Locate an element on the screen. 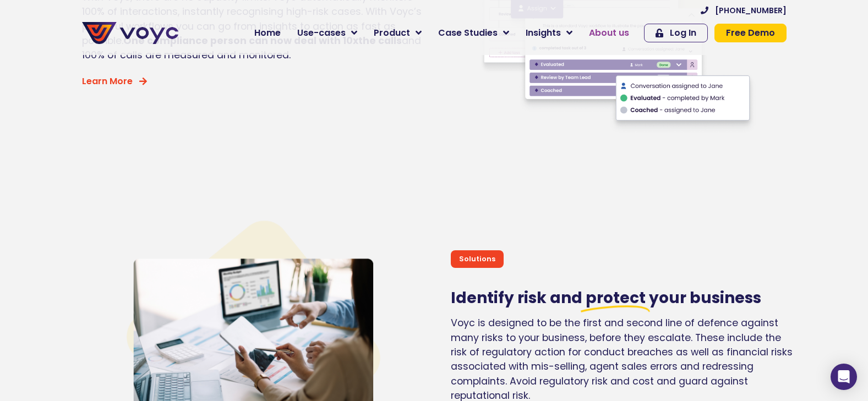 The image size is (868, 401). a: Case Studies is located at coordinates (473, 33).